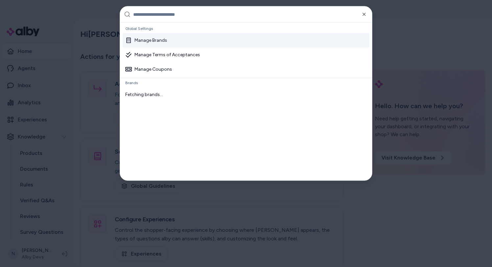  Describe the element at coordinates (163, 55) in the screenshot. I see `div: Manage Terms of Acceptances` at that location.